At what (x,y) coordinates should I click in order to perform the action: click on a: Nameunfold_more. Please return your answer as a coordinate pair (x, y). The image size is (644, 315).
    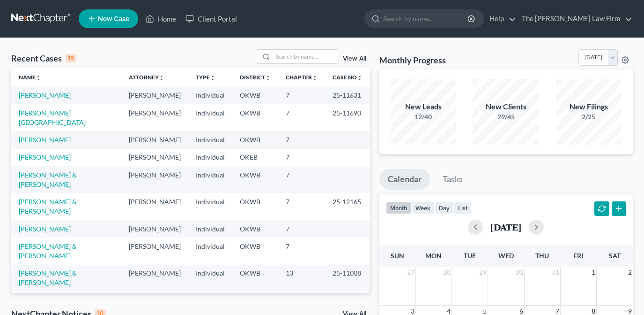
    Looking at the image, I should click on (30, 77).